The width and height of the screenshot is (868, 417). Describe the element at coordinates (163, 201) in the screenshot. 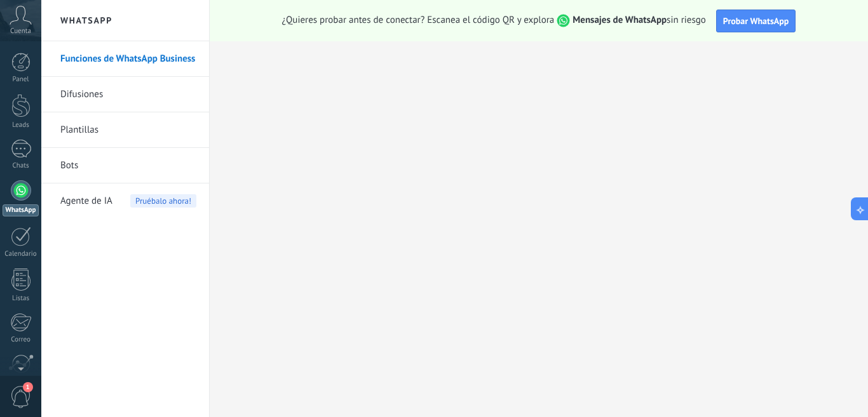

I see `span: Pruébalo ahora!` at that location.